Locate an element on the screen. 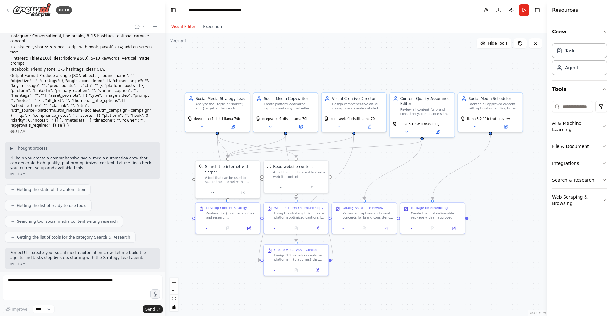 The image size is (612, 316). span: Searching tool social media content writing research is located at coordinates (67, 222).